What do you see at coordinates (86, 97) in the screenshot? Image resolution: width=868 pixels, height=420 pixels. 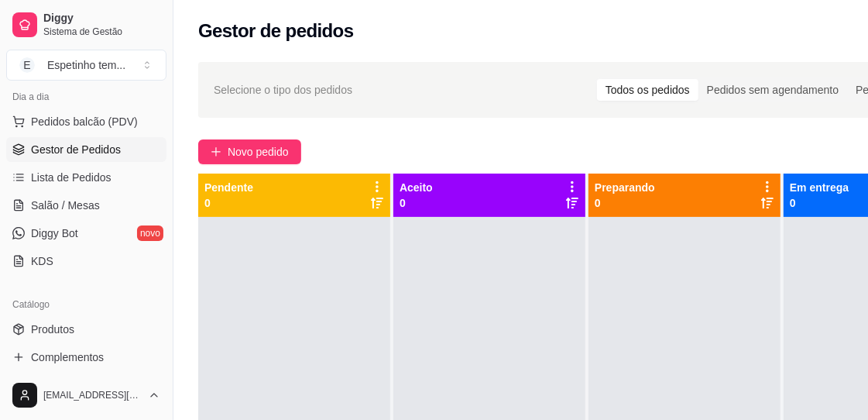 I see `div: Dia a dia` at bounding box center [86, 97].